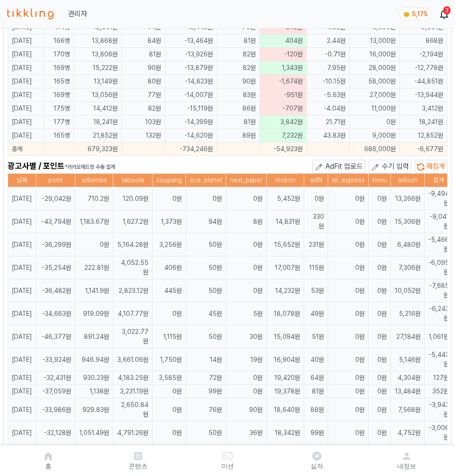  I want to click on td: 929.83원, so click(94, 409).